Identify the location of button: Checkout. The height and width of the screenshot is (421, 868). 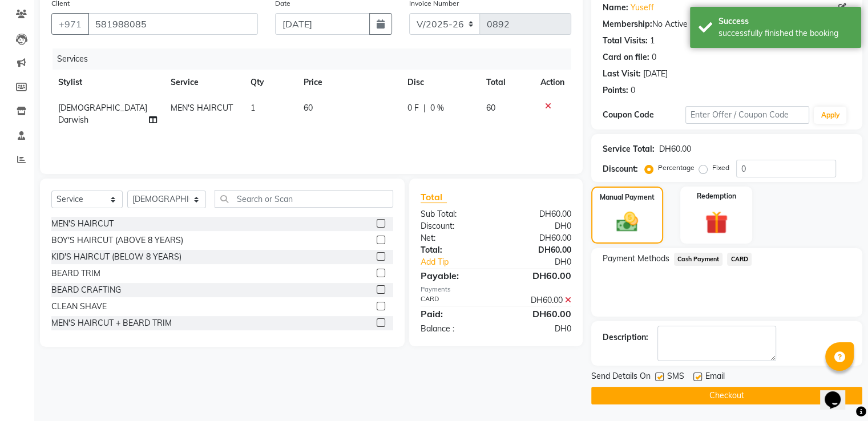
(726, 395).